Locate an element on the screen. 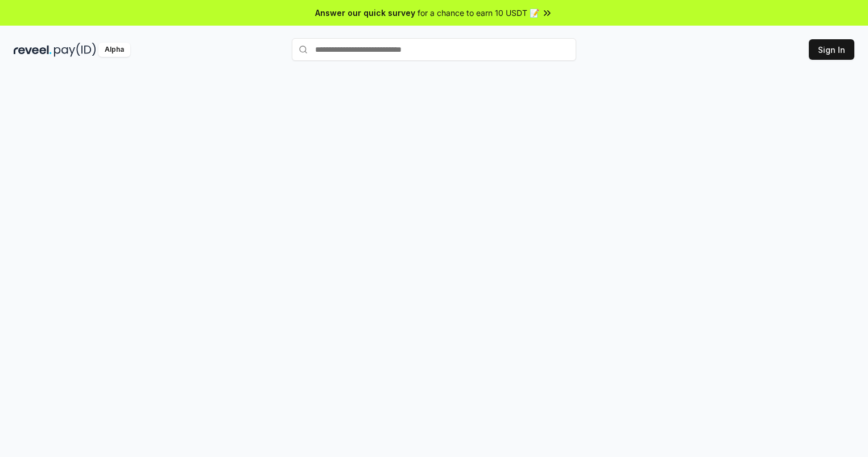 The width and height of the screenshot is (868, 457). div: Alpha is located at coordinates (114, 49).